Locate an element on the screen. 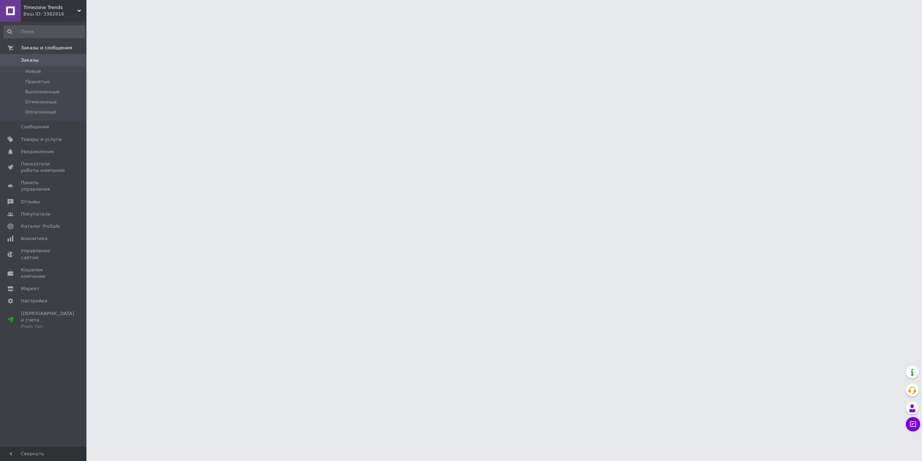 The width and height of the screenshot is (922, 461). span: Настройки is located at coordinates (34, 301).